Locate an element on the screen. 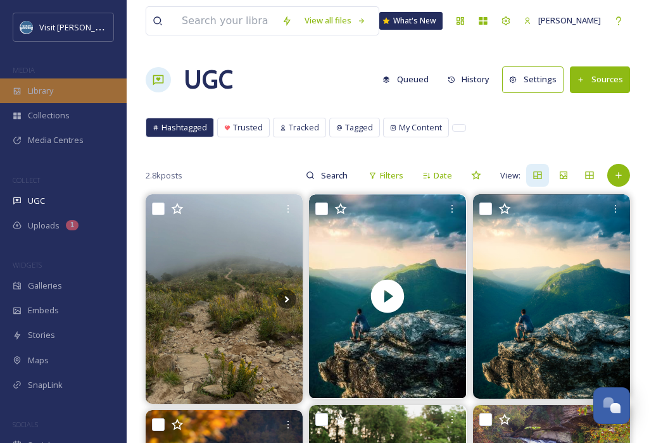  img: Linville Gorge #linvillegorge #linvillegorgewilderness #northcarolina #LinvilleGorge #LinvilleFal... is located at coordinates (551, 296).